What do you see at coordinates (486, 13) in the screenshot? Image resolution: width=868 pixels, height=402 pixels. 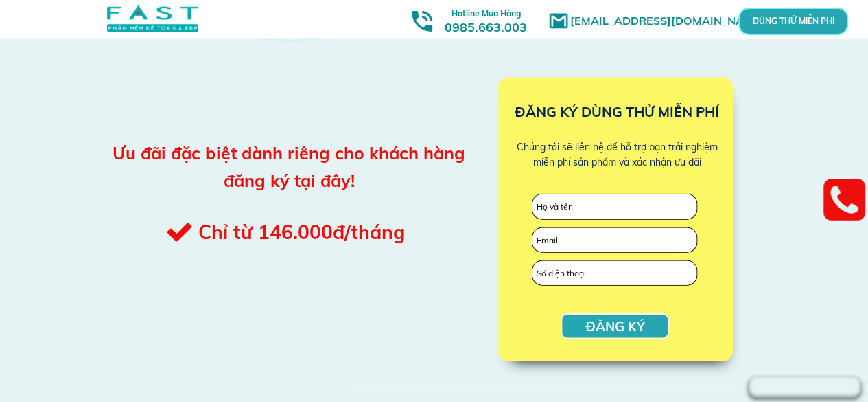 I see `span: Hotline Mua Hàng` at bounding box center [486, 13].